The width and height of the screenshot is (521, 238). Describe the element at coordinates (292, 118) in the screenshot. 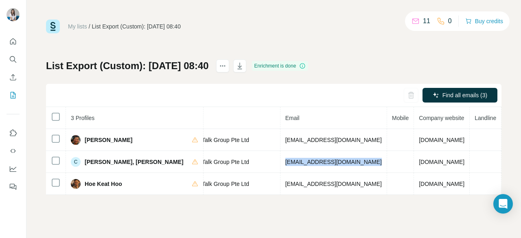

I see `span: Email` at that location.